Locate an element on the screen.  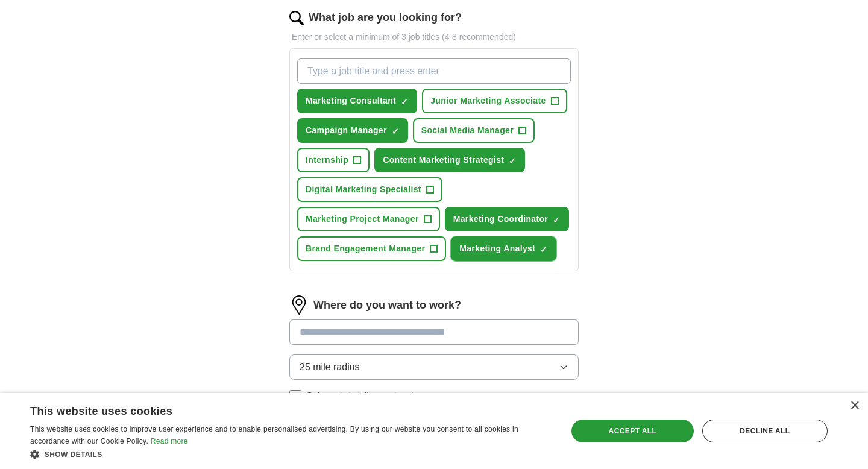
span: Marketing Consultant is located at coordinates (351, 100).